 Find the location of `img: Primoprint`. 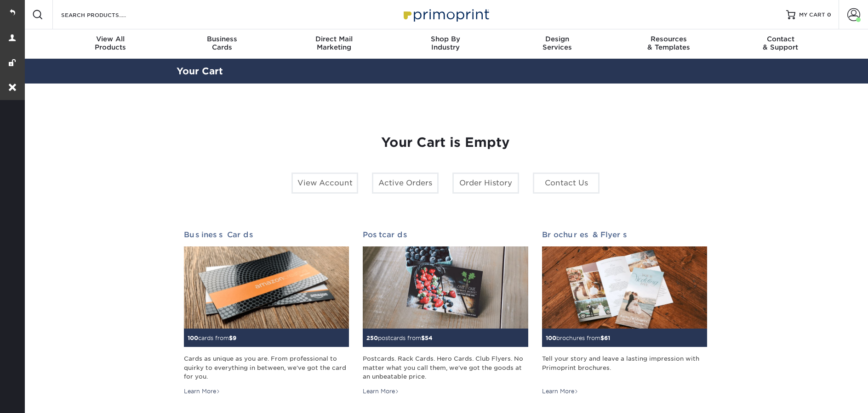

img: Primoprint is located at coordinates (446, 14).